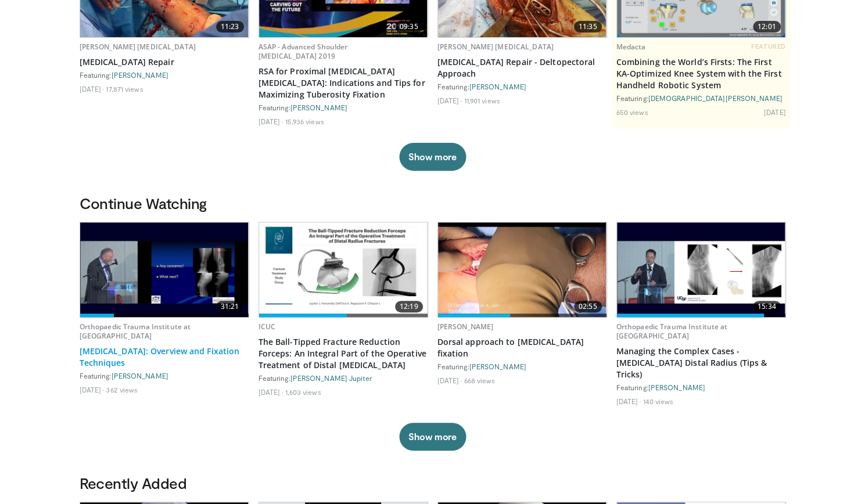 This screenshot has height=504, width=865. Describe the element at coordinates (701, 74) in the screenshot. I see `a: Combining the World’s Firsts: The First KA-Optimized Knee System with the First Handheld Robotic ...` at that location.